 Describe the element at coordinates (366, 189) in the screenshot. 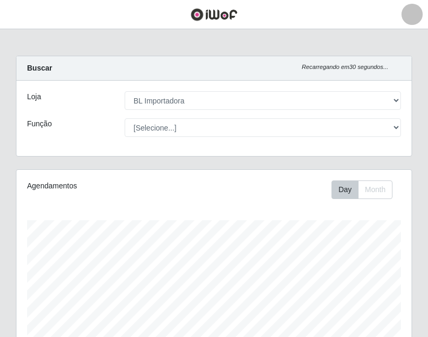

I see `div: Toolbar with button groups` at that location.